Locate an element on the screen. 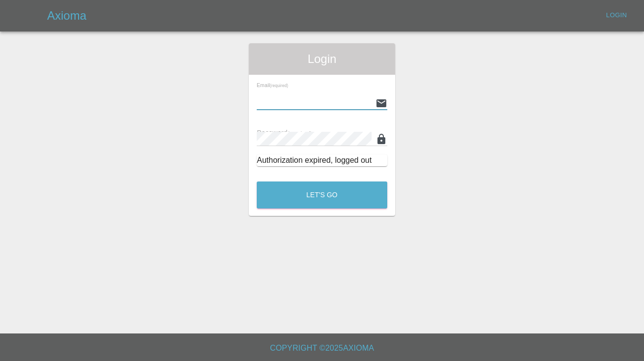 Image resolution: width=644 pixels, height=361 pixels. div: Authorization expired, logged out is located at coordinates (322, 160).